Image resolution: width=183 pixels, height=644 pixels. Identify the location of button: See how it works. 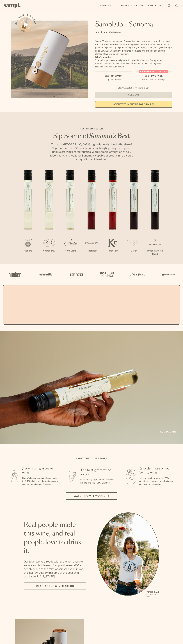
(26, 25).